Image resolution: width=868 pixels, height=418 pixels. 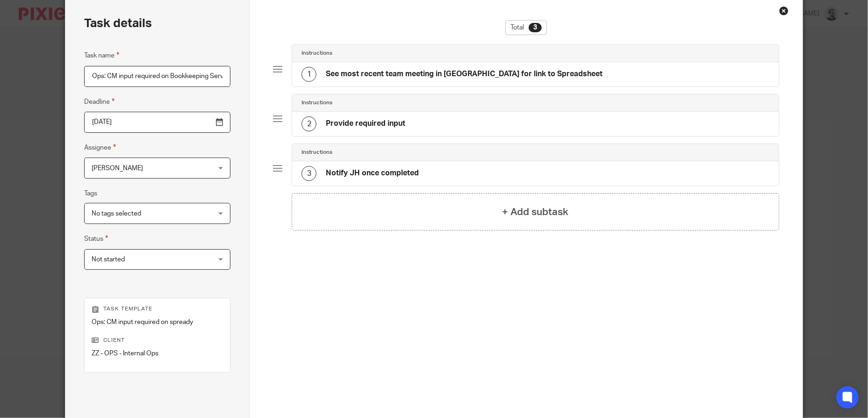 What do you see at coordinates (372, 173) in the screenshot?
I see `h4: Notify JH once completed` at bounding box center [372, 173].